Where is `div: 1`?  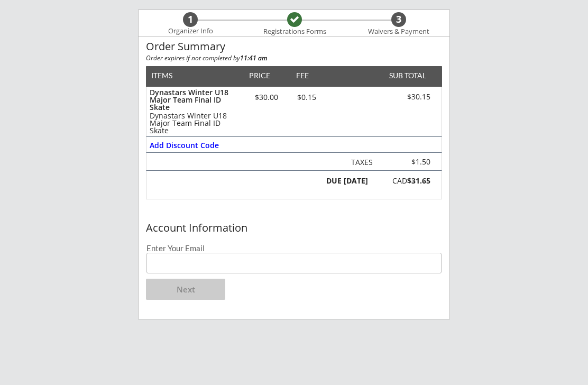
div: 1 is located at coordinates (190, 19).